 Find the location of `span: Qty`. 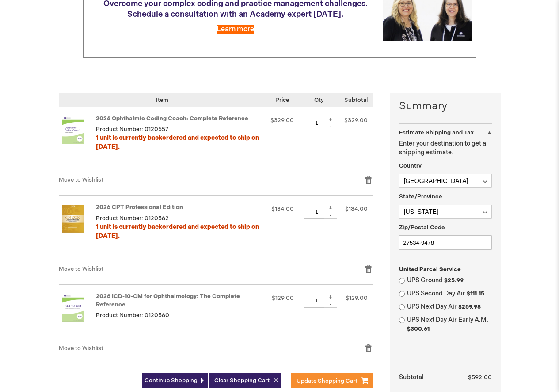

span: Qty is located at coordinates (319, 100).